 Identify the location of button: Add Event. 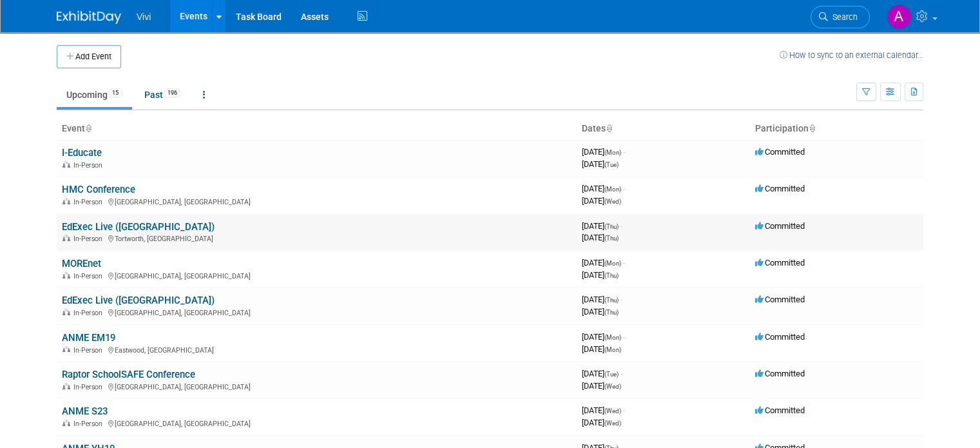
(89, 57).